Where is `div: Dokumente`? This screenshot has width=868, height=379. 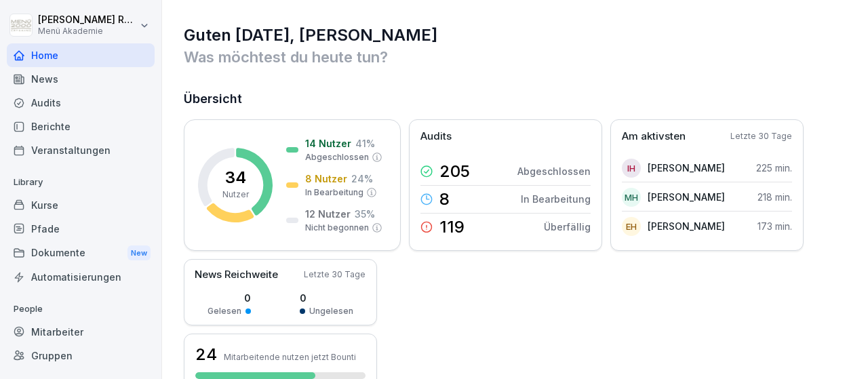
div: Dokumente is located at coordinates (81, 253).